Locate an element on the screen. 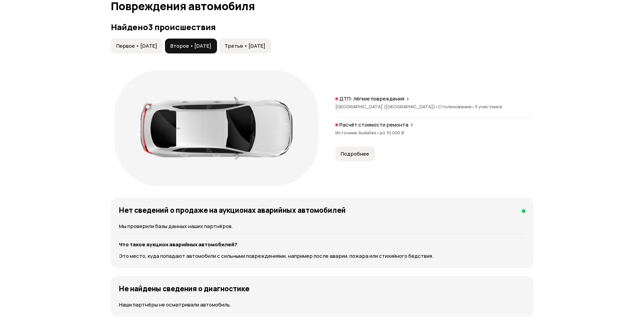 Image resolution: width=644 pixels, height=318 pixels. span: 3 участника is located at coordinates (488, 107).